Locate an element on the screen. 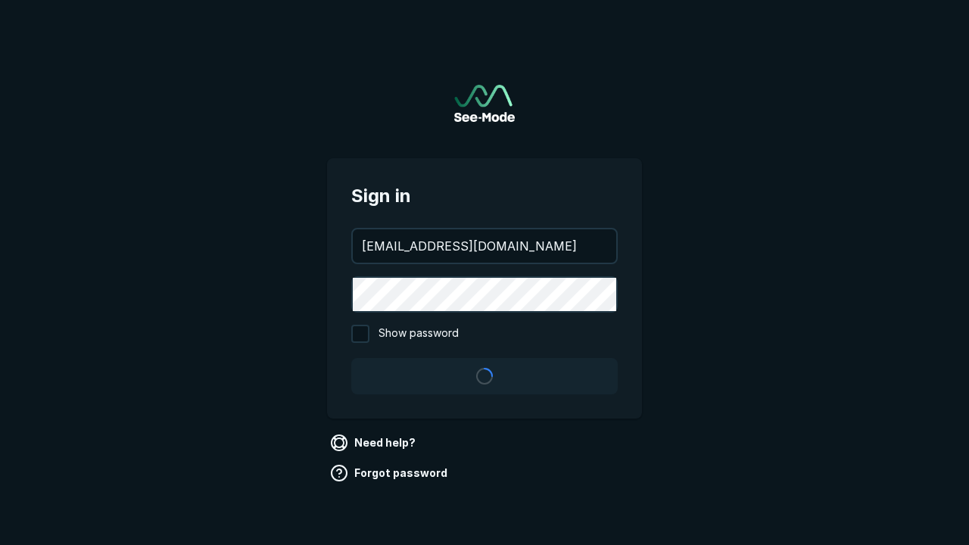  span: Show password is located at coordinates (418, 334).